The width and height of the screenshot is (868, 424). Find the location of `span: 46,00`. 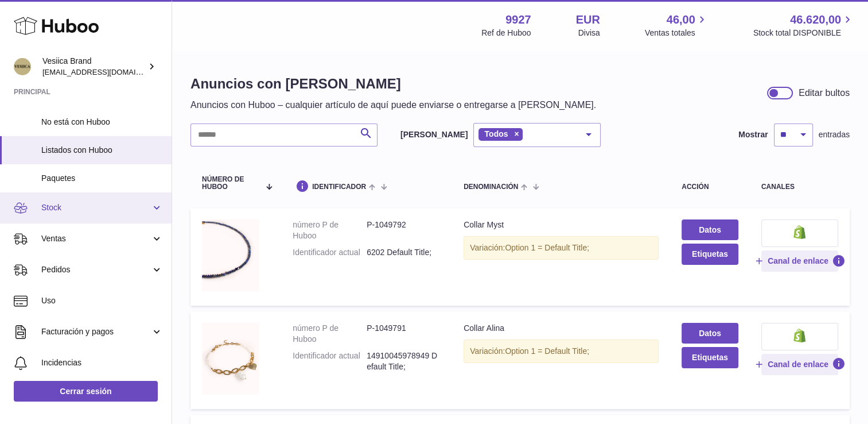

span: 46,00 is located at coordinates (681, 19).